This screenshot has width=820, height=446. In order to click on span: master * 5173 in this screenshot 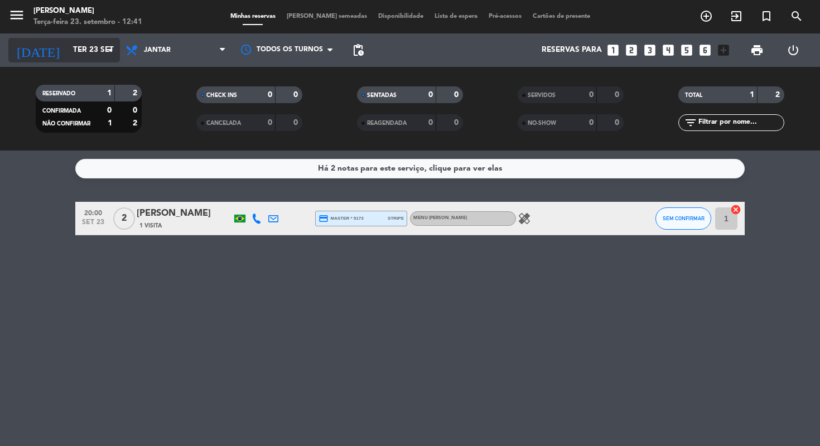, I will do `click(341, 219)`.